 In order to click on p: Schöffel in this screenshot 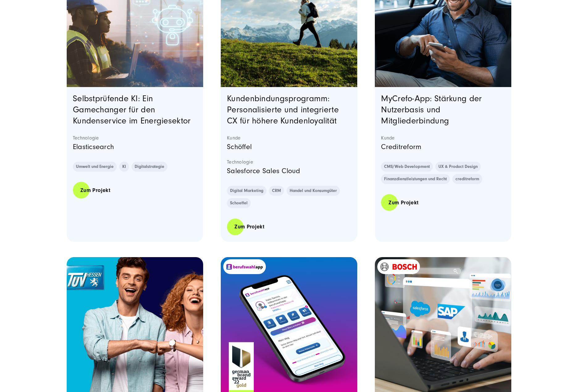, I will do `click(289, 147)`.